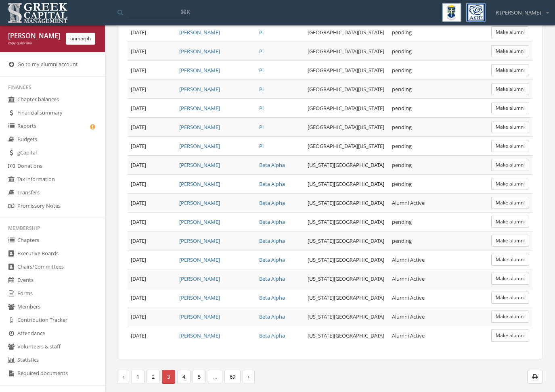 This screenshot has width=555, height=392. What do you see at coordinates (80, 39) in the screenshot?
I see `button: unmorph` at bounding box center [80, 39].